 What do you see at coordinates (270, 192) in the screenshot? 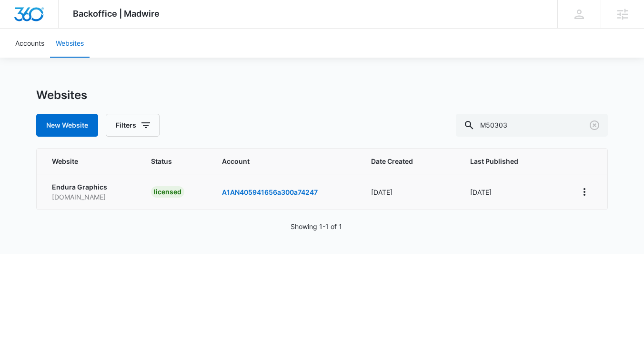
I see `a: A1AN405941656a300a74247` at bounding box center [270, 192].